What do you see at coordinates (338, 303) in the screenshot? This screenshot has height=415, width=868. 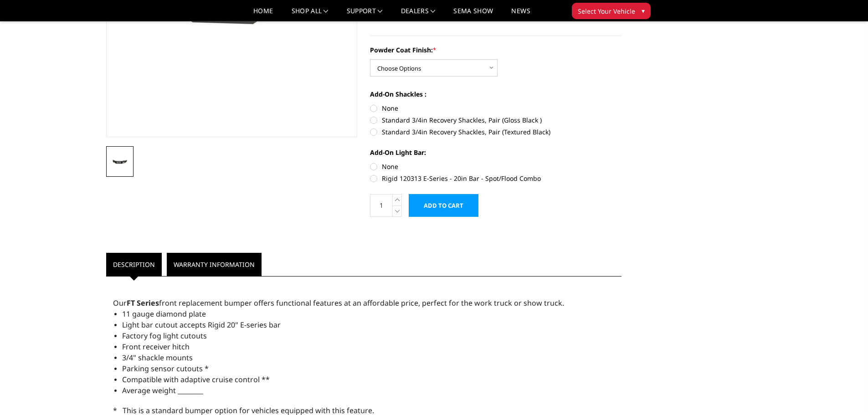 I see `span: Our front replacement bumper offers functional features at an affordable price, perfect for the w...` at bounding box center [338, 303].